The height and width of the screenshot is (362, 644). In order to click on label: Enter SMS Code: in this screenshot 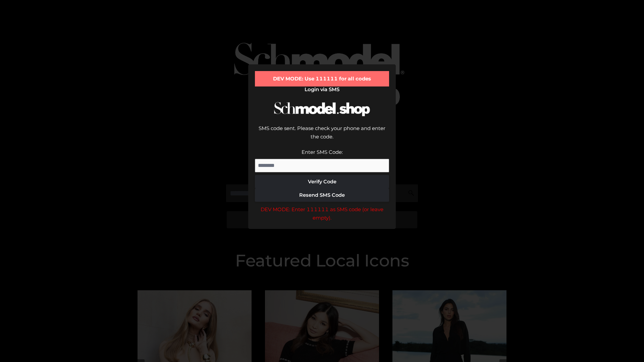, I will do `click(322, 152)`.